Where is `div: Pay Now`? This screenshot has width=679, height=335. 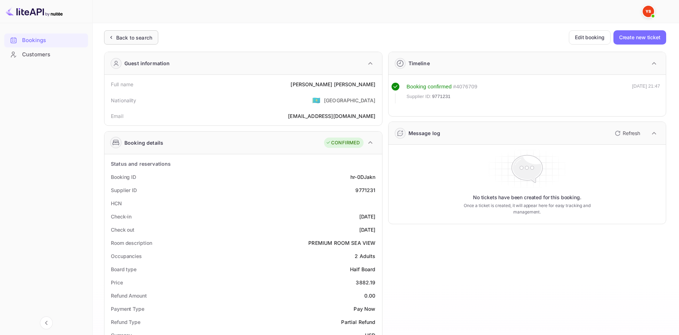 div: Pay Now is located at coordinates (364, 309).